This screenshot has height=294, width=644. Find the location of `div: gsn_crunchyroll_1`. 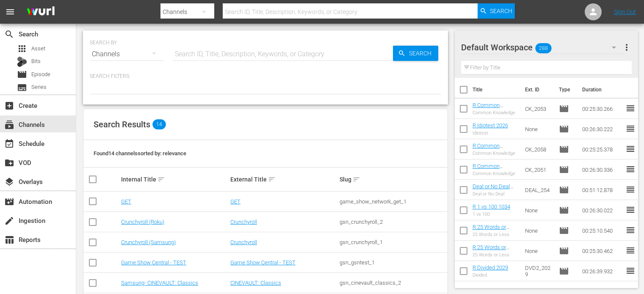

div: gsn_crunchyroll_1 is located at coordinates (392, 242).